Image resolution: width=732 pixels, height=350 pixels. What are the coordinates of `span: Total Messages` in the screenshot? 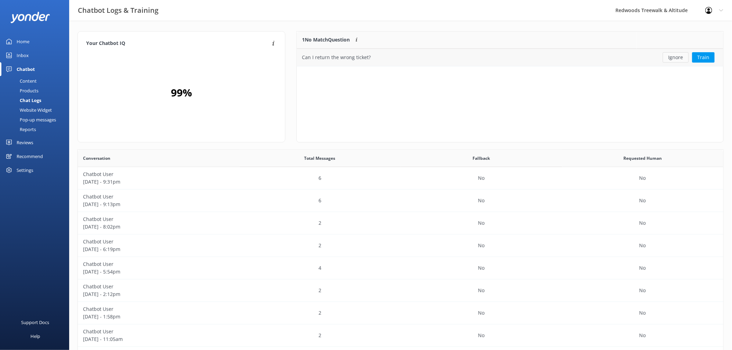 It's located at (320, 158).